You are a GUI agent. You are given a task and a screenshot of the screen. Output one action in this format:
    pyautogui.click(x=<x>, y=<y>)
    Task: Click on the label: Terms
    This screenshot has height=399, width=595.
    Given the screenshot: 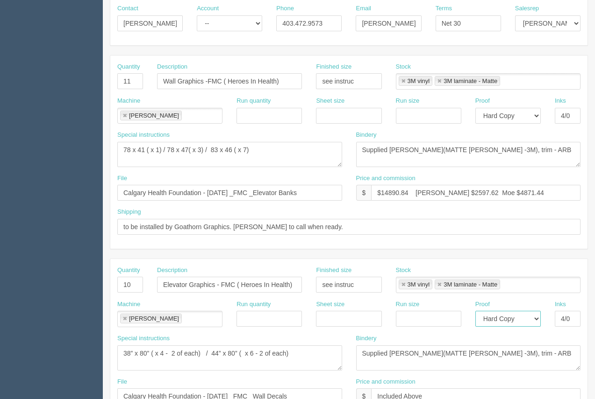 What is the action you would take?
    pyautogui.click(x=443, y=8)
    